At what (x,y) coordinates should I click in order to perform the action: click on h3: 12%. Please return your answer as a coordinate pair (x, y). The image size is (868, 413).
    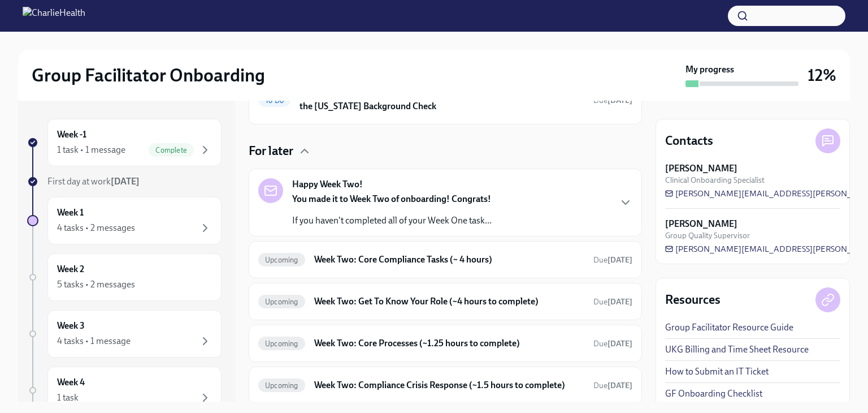
    Looking at the image, I should click on (822, 75).